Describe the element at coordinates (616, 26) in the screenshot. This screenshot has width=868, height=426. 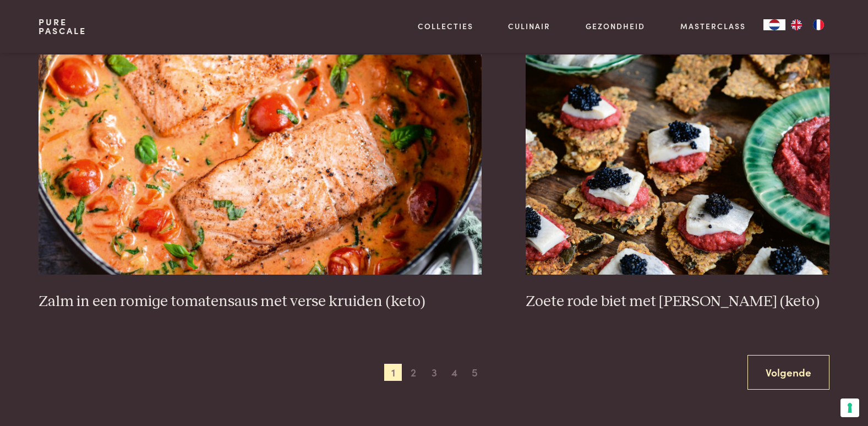
I see `a: Gezondheid` at that location.